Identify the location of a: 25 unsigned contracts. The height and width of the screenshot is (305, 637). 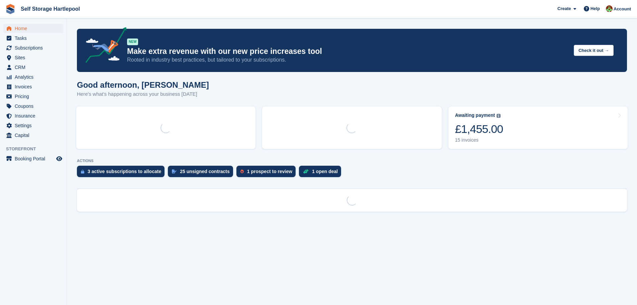
(202, 173).